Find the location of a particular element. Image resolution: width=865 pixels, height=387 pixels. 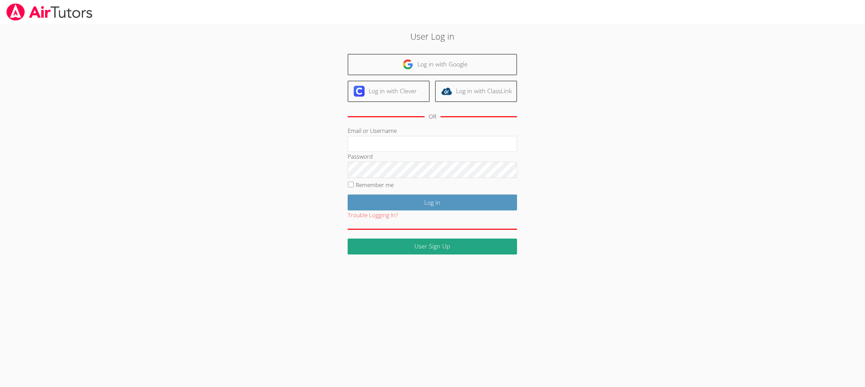

img: google-logo-50288ca7cdecda66e5e0955fdab243c47b7ad437acaf1139b6f446037453330a.svg is located at coordinates (408, 64).